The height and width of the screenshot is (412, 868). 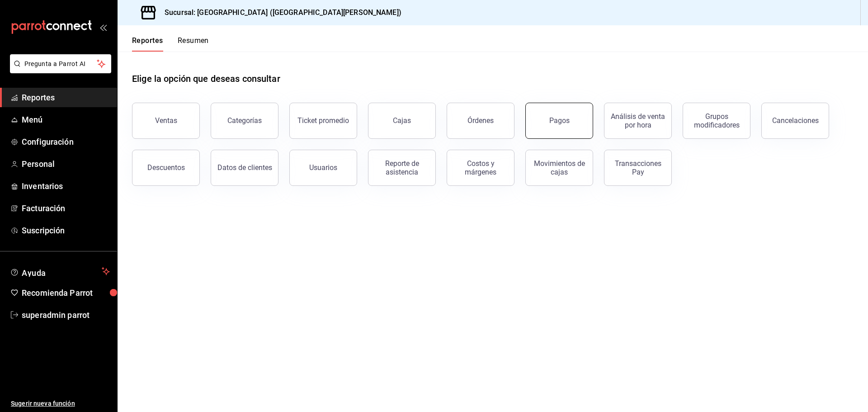 What do you see at coordinates (402, 168) in the screenshot?
I see `div: Reporte de asistencia` at bounding box center [402, 168].